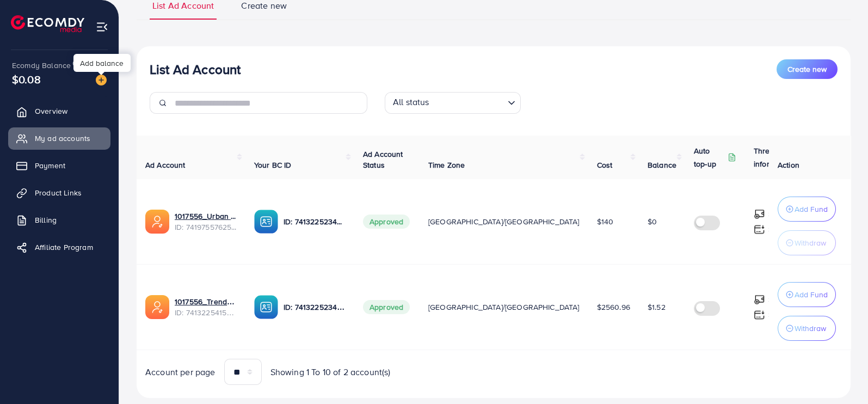 The width and height of the screenshot is (868, 404). What do you see at coordinates (206, 313) in the screenshot?
I see `span: ID: 7413225415579582480` at bounding box center [206, 313].